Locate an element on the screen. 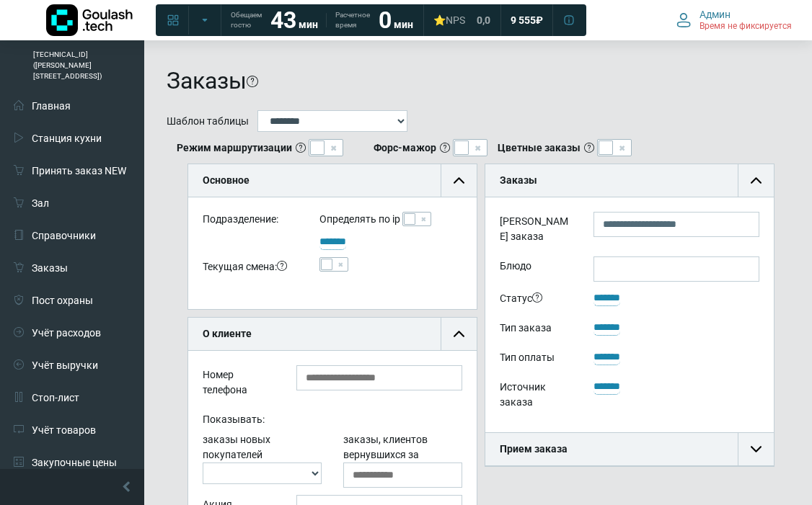 This screenshot has height=505, width=812. button: Админ Время не фиксируется is located at coordinates (734, 20).